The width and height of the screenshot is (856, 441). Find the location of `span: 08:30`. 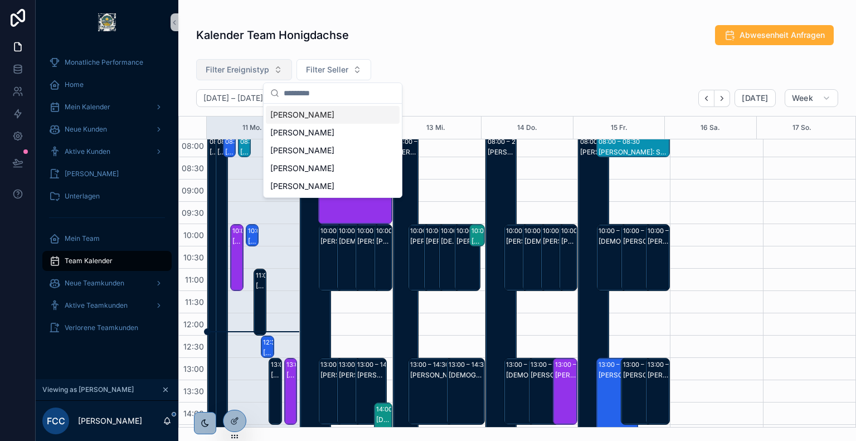

span: 08:30 is located at coordinates (193, 168).